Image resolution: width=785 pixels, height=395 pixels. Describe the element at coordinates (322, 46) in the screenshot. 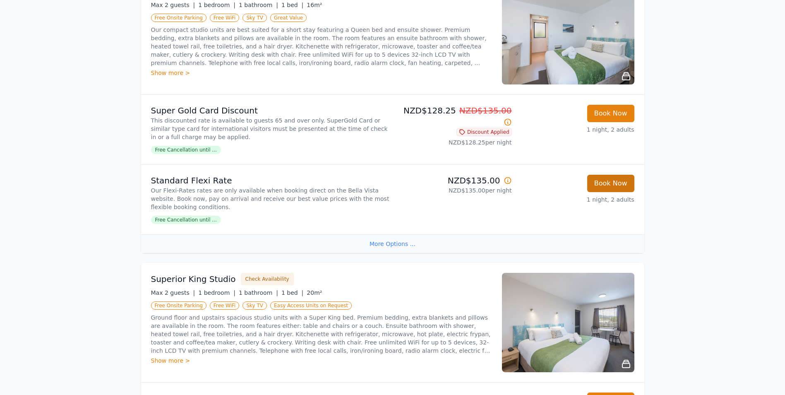

I see `p: Our compact studio units are best suited for a short stay featuring a Queen bed and ensuite showe...` at that location.